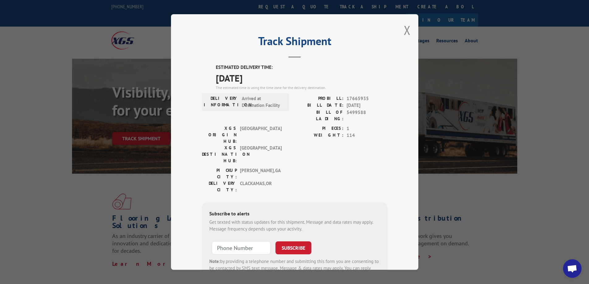  I want to click on label: ESTIMATED DELIVERY TIME:, so click(302, 67).